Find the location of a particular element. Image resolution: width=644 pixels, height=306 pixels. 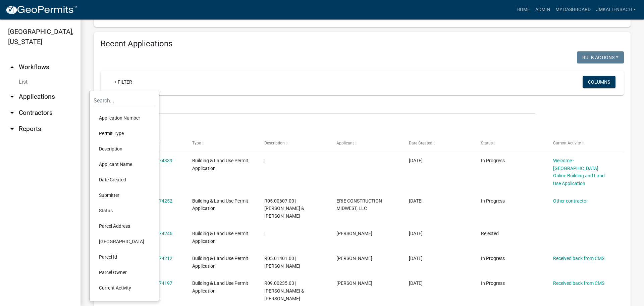

a: My Dashboard is located at coordinates (572, 10).